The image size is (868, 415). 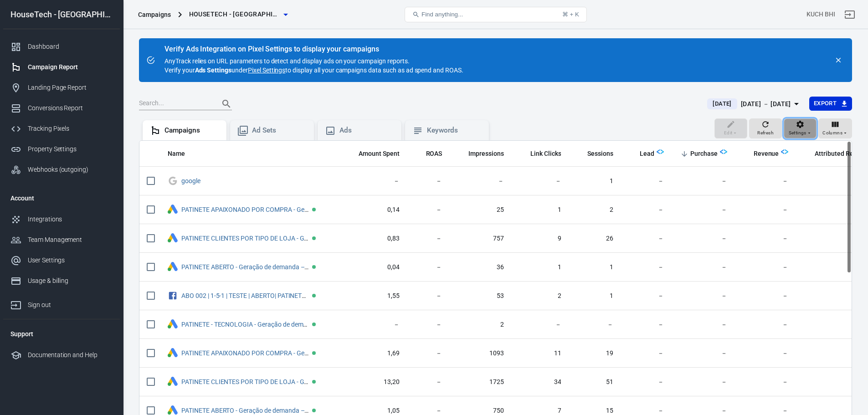 What do you see at coordinates (62, 334) in the screenshot?
I see `li: Support` at bounding box center [62, 334].